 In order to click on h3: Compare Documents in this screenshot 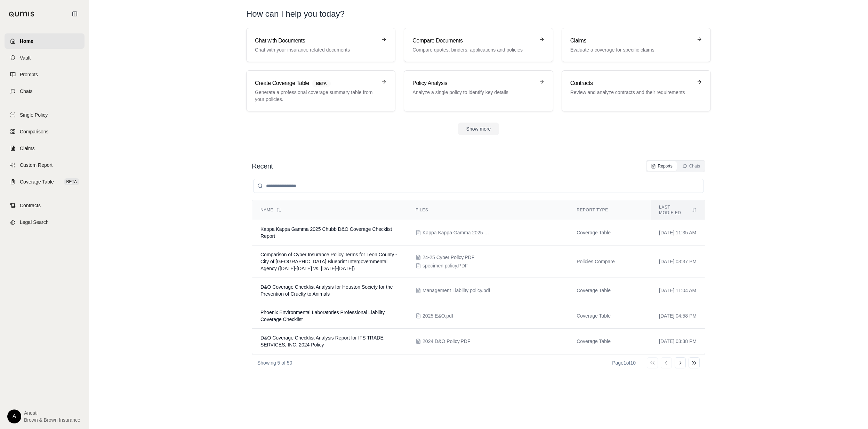, I will do `click(473, 41)`.